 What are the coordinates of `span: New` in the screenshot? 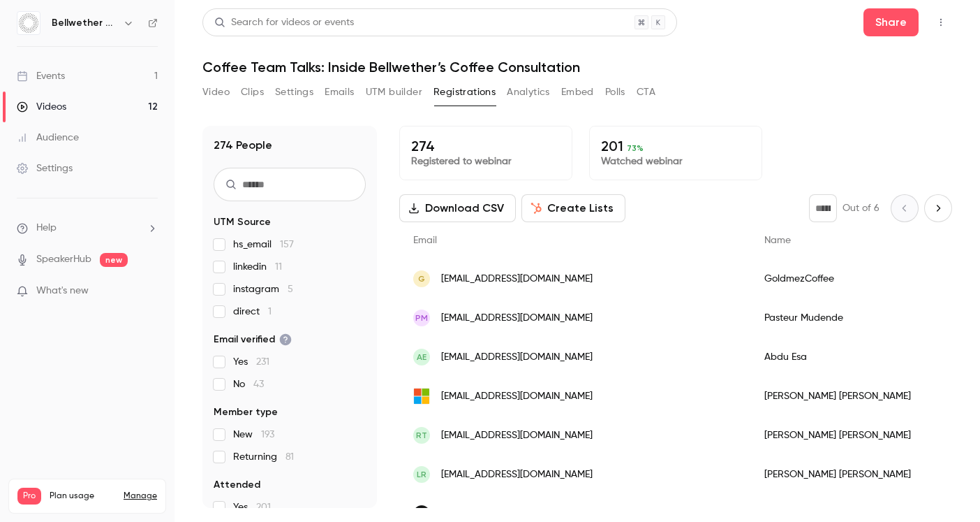 It's located at (253, 435).